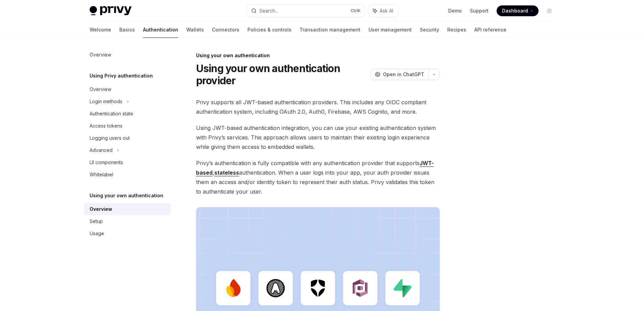  I want to click on span: Ctrl K, so click(356, 11).